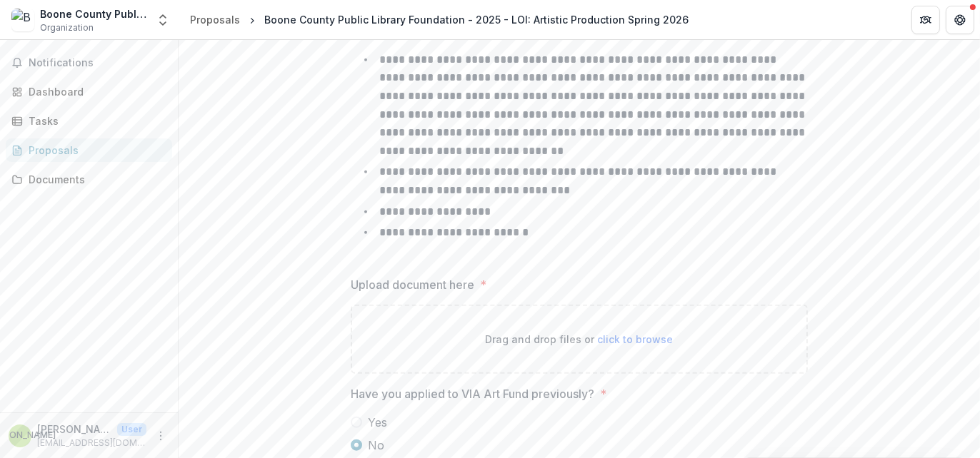  What do you see at coordinates (94, 13) in the screenshot?
I see `div: Boone County Public Library Foundation` at bounding box center [94, 13].